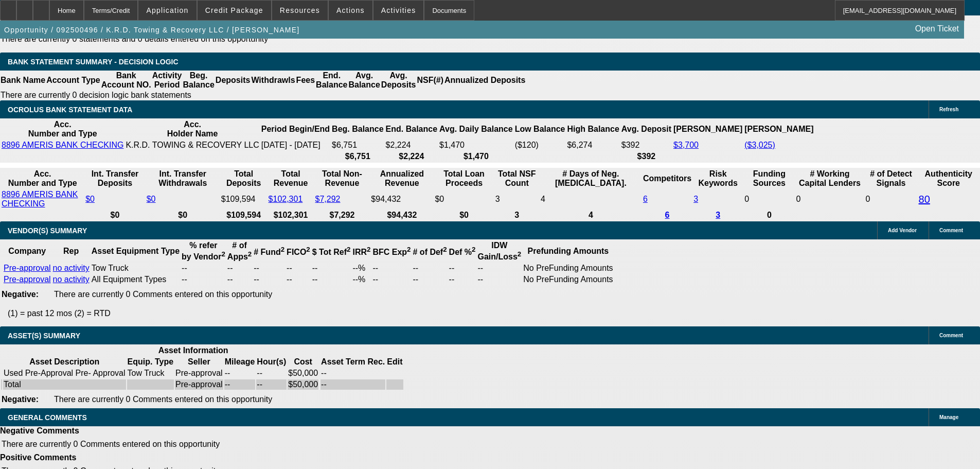  What do you see at coordinates (192, 145) in the screenshot?
I see `td: K.R.D. TOWING & RECOVERY LLC` at bounding box center [192, 145].